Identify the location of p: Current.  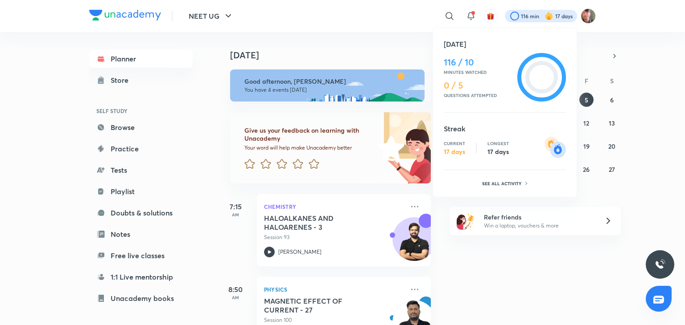
(454, 144).